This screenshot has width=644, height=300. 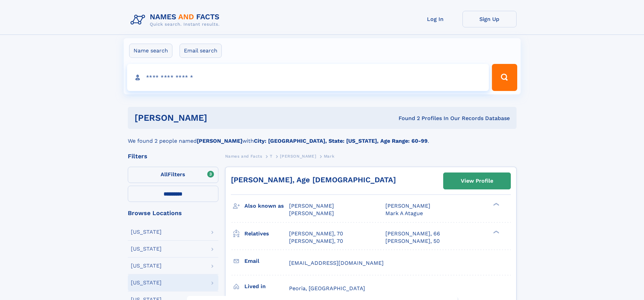 I want to click on span: All, so click(x=164, y=174).